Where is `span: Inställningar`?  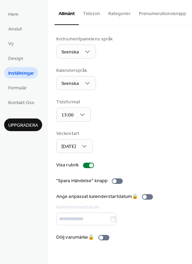
span: Inställningar is located at coordinates (21, 73).